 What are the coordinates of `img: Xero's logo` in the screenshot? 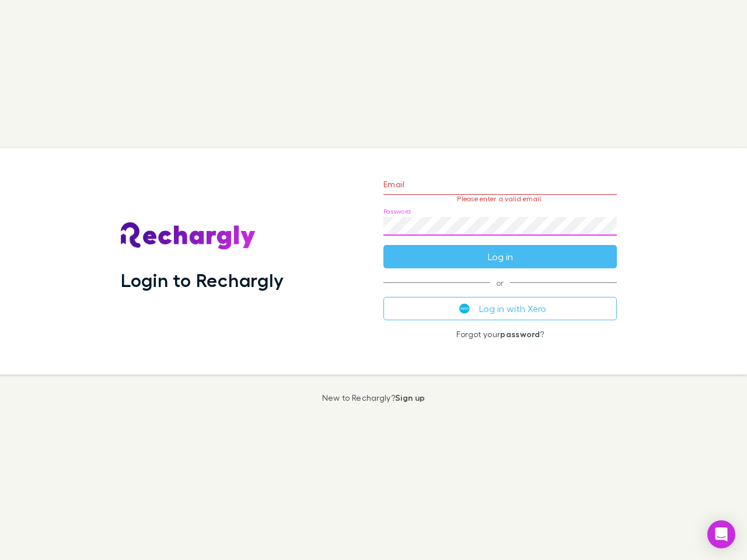 It's located at (464, 309).